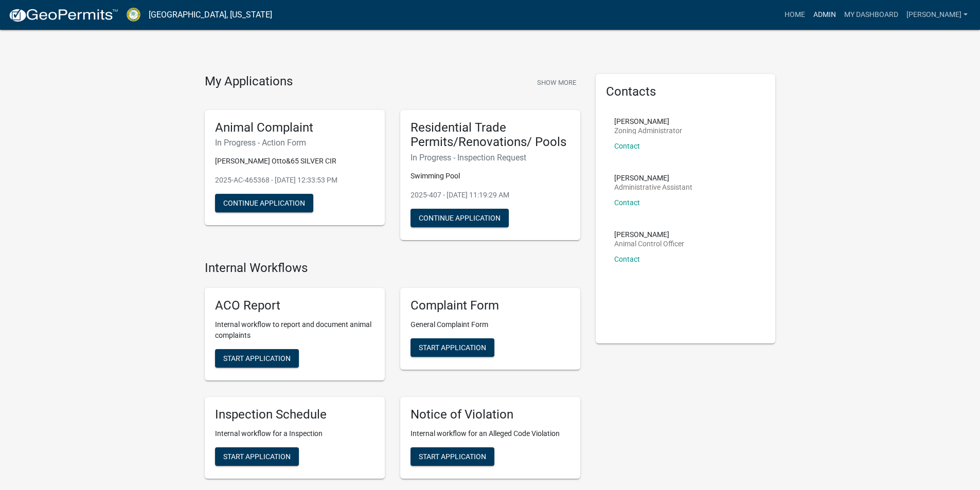  I want to click on h4: My Applications, so click(249, 82).